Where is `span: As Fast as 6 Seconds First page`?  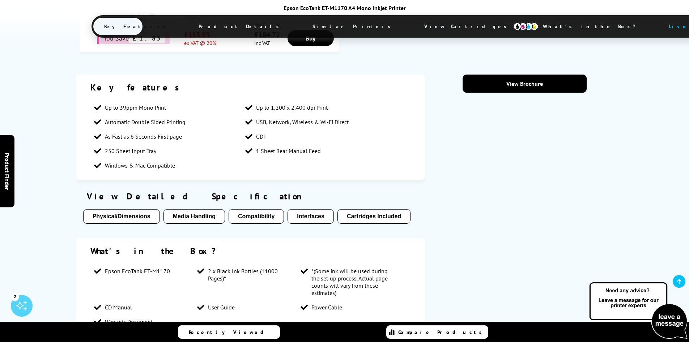
span: As Fast as 6 Seconds First page is located at coordinates (143, 136).